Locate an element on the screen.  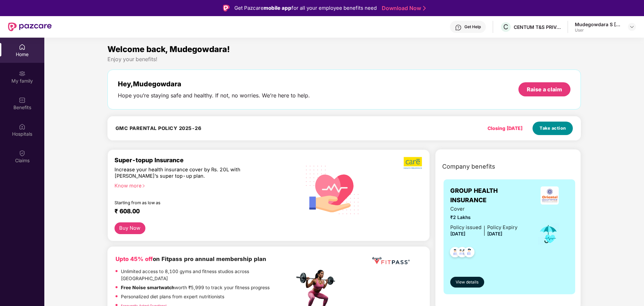
p: Personalized diet plans from expert nutritionists is located at coordinates (173, 297).